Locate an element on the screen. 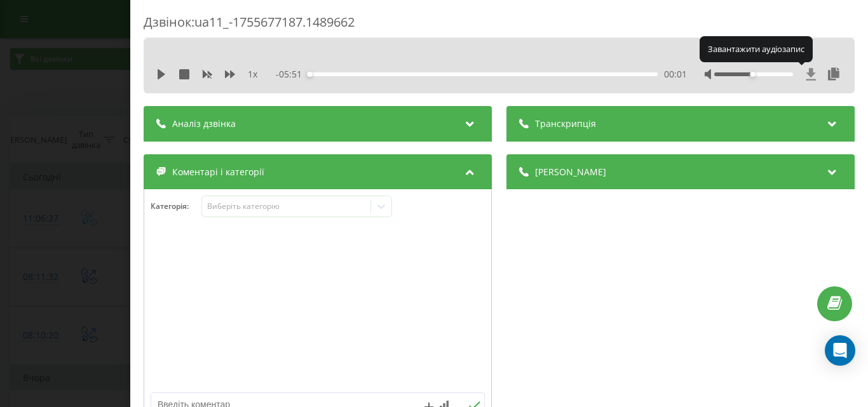 The width and height of the screenshot is (868, 407). h4: Категорія : is located at coordinates (176, 206).